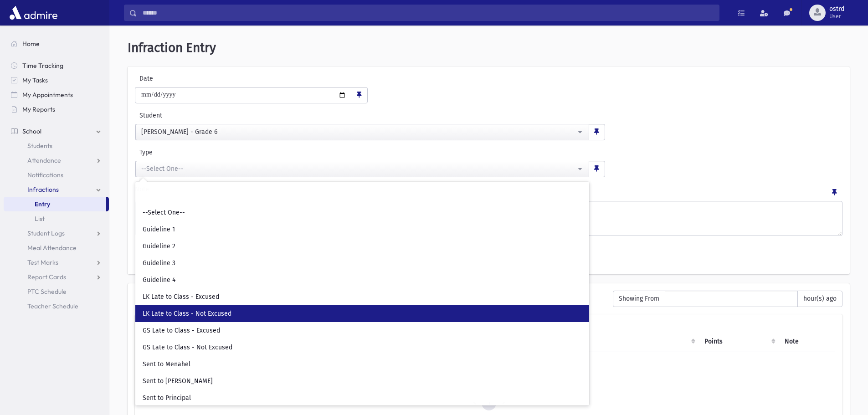 The height and width of the screenshot is (415, 868). What do you see at coordinates (56, 131) in the screenshot?
I see `a: School` at bounding box center [56, 131].